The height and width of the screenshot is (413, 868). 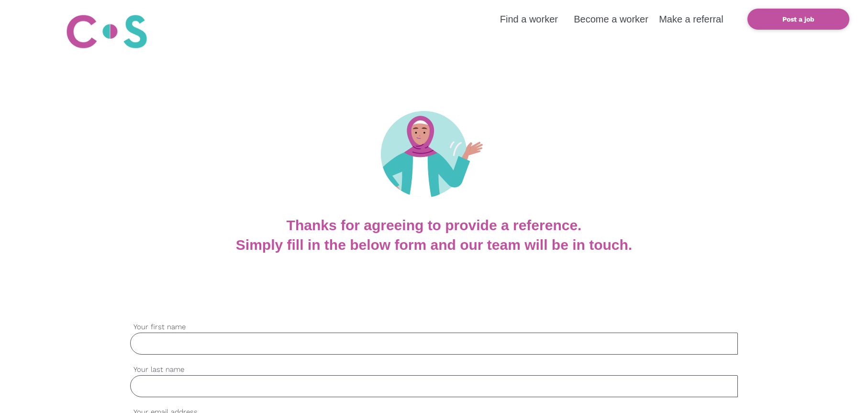 I want to click on b: Post a job, so click(x=798, y=19).